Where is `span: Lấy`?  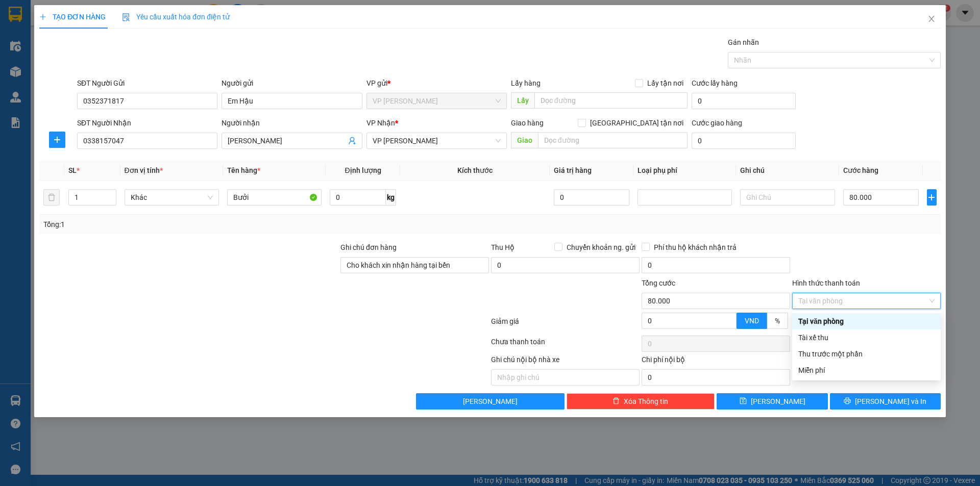
span: Lấy is located at coordinates (523, 100).